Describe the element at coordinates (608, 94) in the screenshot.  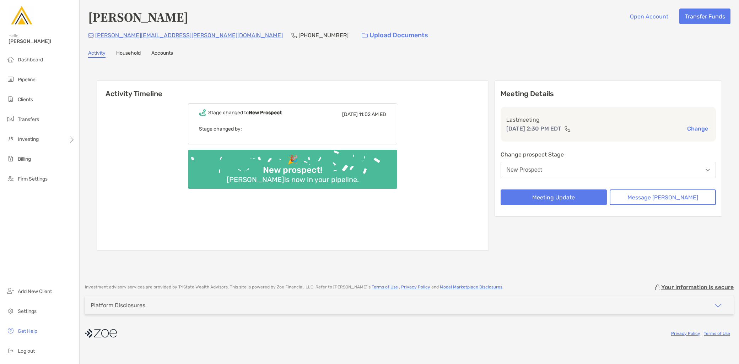
I see `p: Meeting Details` at that location.